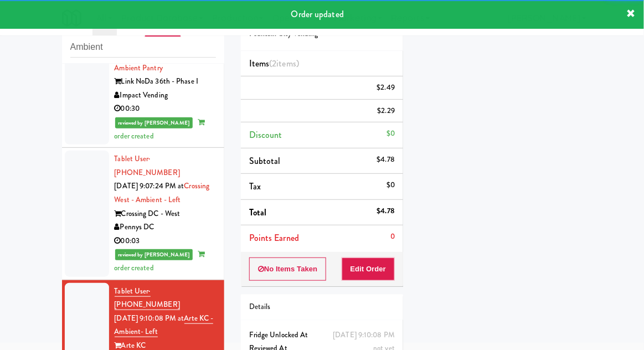 This screenshot has height=350, width=644. Describe the element at coordinates (368, 269) in the screenshot. I see `button: Edit Order` at that location.